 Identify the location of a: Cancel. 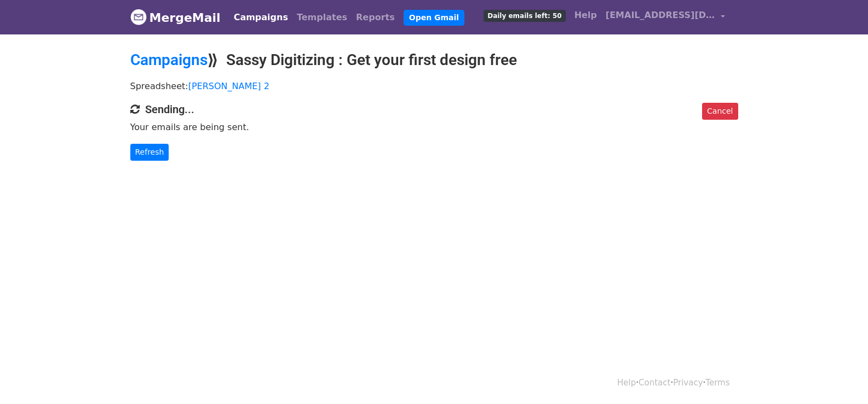
(720, 111).